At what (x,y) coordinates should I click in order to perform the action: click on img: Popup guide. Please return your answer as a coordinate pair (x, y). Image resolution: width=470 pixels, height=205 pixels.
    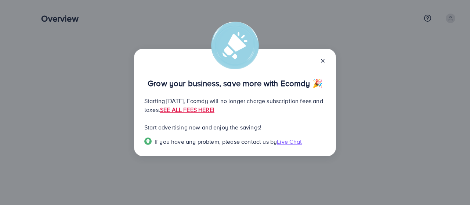
    Looking at the image, I should click on (148, 141).